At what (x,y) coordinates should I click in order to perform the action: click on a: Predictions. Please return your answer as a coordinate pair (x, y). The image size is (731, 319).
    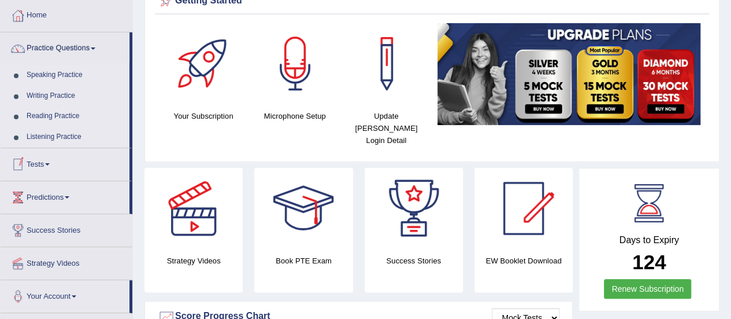
    Looking at the image, I should click on (65, 195).